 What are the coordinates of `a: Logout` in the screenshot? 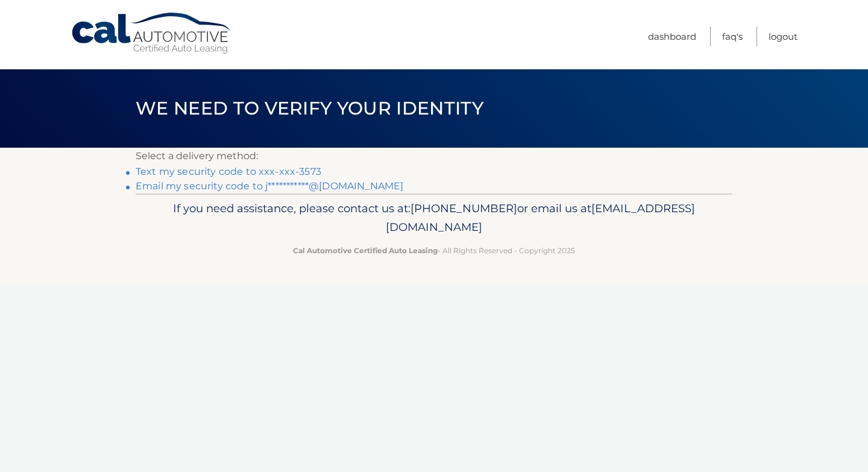 It's located at (783, 36).